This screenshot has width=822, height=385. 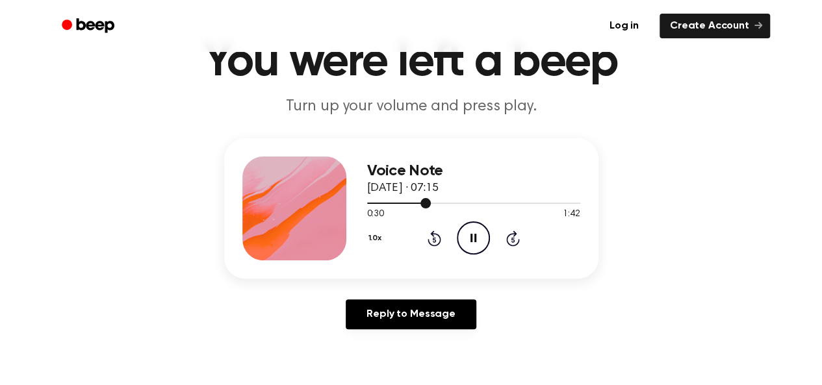 I want to click on p: Turn up your volume and press play., so click(x=411, y=107).